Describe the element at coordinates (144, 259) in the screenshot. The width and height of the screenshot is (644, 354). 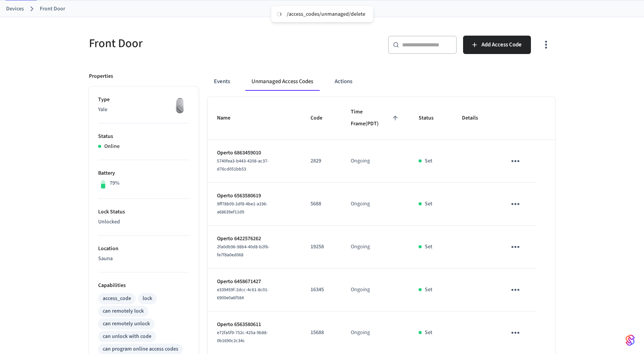
I see `p: Sauna` at that location.